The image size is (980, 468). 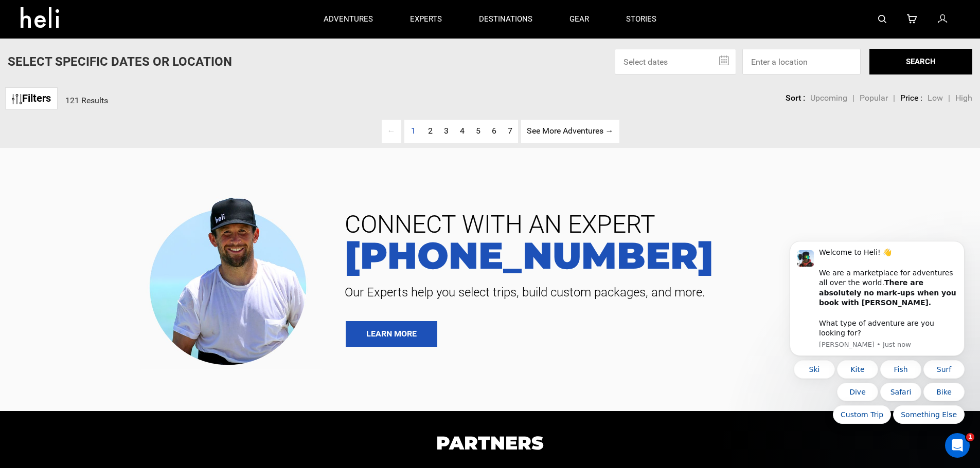 What do you see at coordinates (874, 98) in the screenshot?
I see `span: Popular` at bounding box center [874, 98].